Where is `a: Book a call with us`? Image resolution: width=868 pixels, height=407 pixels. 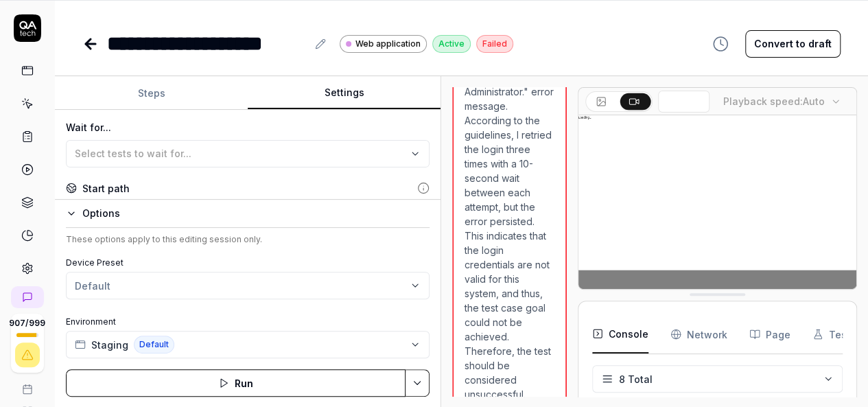 a: Book a call with us is located at coordinates (27, 383).